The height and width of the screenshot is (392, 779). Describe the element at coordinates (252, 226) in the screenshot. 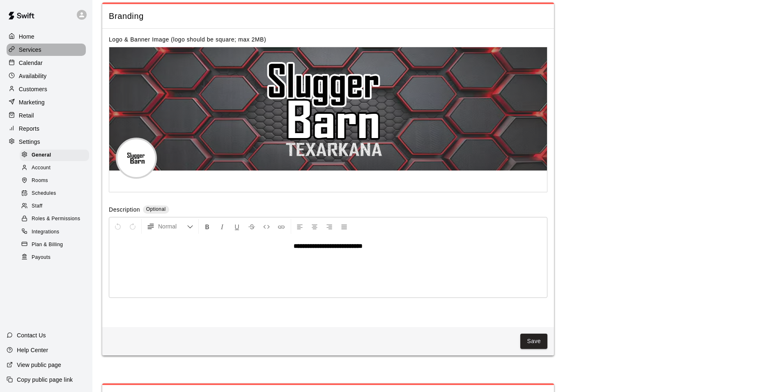

I see `button: Format Strikethrough` at that location.